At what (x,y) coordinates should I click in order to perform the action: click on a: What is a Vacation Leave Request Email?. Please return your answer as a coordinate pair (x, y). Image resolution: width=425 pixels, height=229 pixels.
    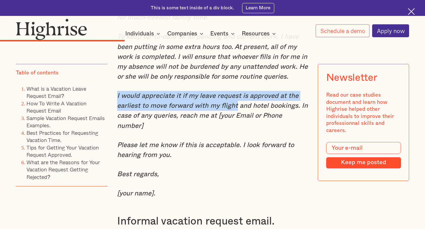
    Looking at the image, I should click on (56, 92).